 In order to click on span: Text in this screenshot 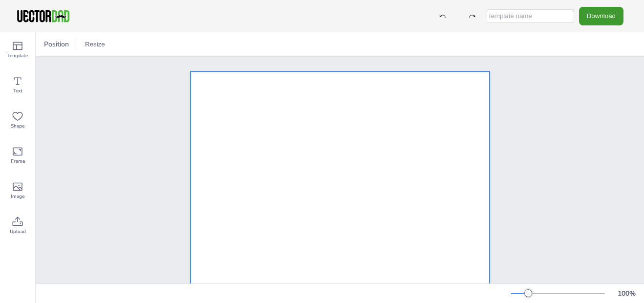, I will do `click(17, 91)`.